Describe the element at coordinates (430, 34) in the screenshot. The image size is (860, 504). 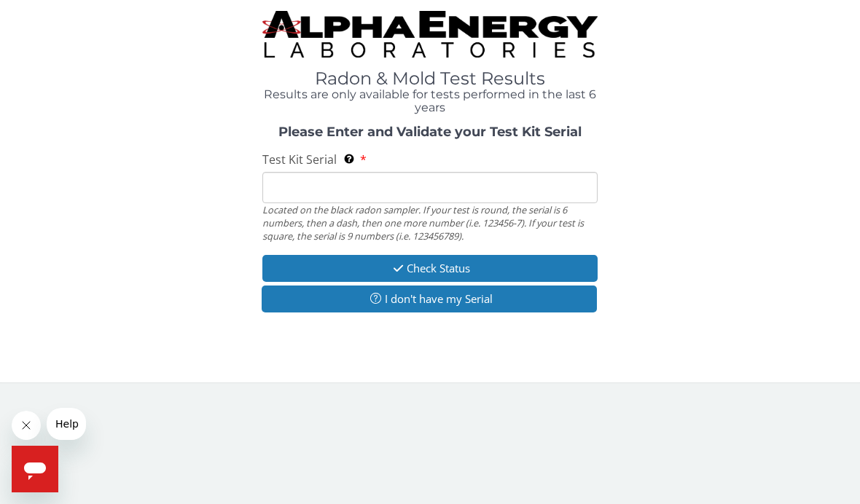
I see `img: TightCrop.jpg` at that location.